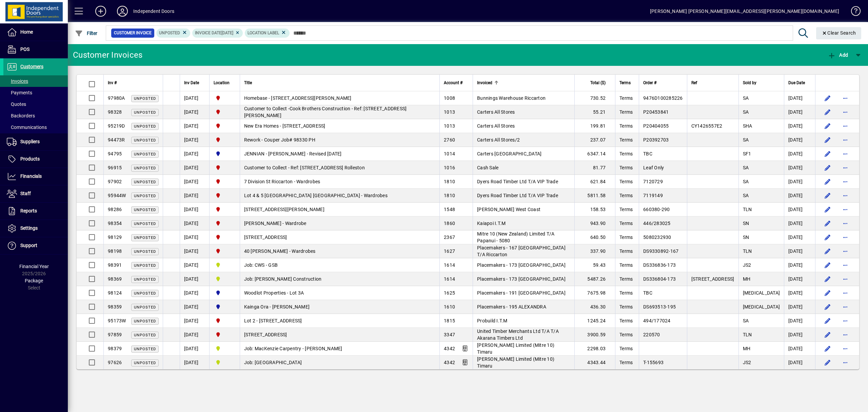 Image resolution: width=868 pixels, height=412 pixels. Describe the element at coordinates (449, 196) in the screenshot. I see `span: 1810` at that location.